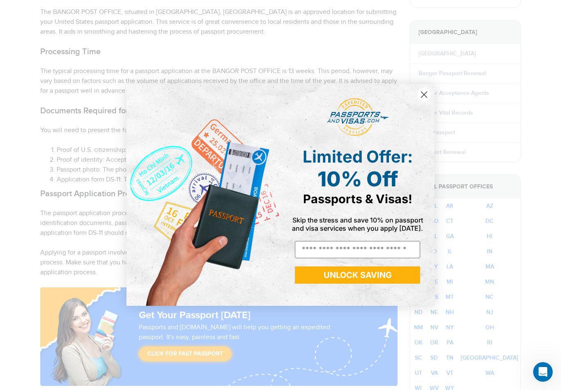  What do you see at coordinates (203, 195) in the screenshot?
I see `img: de9cda0d-0715-46ca-9a25-073762a91ba7.png` at bounding box center [203, 195].